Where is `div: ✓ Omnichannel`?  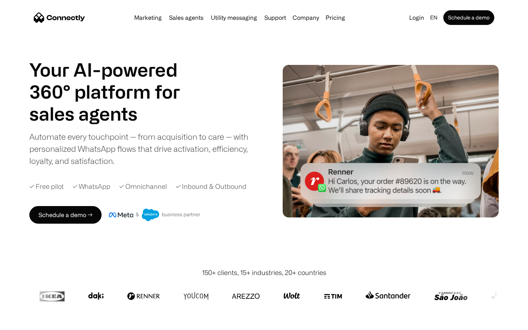
div: ✓ Omnichannel is located at coordinates (143, 186).